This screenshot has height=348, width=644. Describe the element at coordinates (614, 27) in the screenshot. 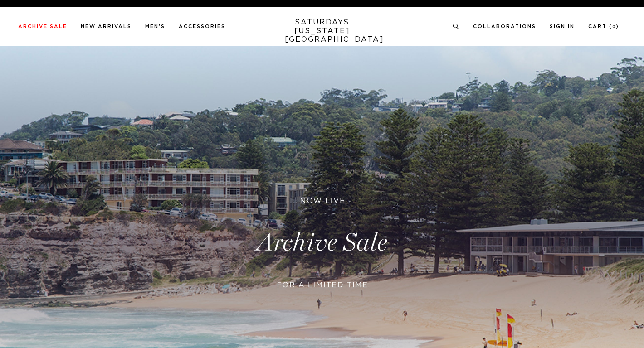

I see `small: 0` at that location.